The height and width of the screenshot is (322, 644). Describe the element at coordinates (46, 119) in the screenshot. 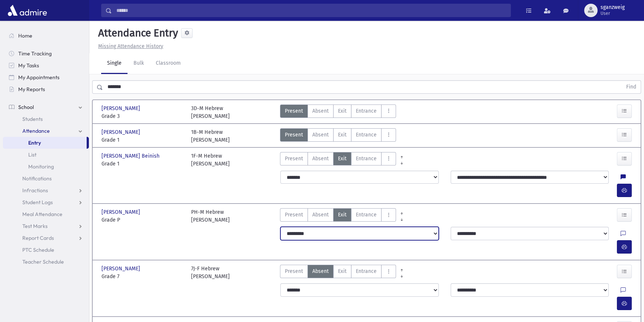

I see `a: Students` at that location.